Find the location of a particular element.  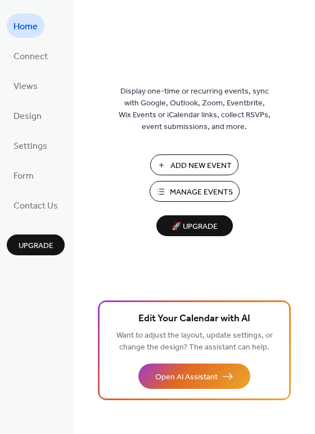

span: Want to adjust the layout, update settings, or change the design? The assistant can help. is located at coordinates (195, 341).